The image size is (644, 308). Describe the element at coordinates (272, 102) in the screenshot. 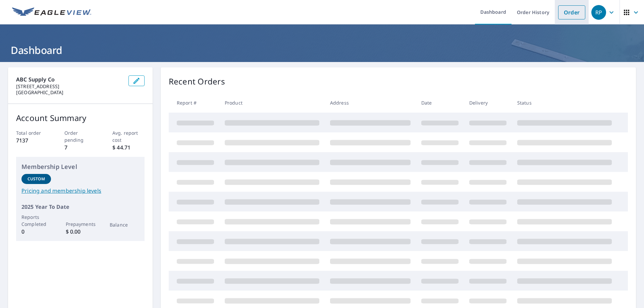

I see `th: Product` at that location.